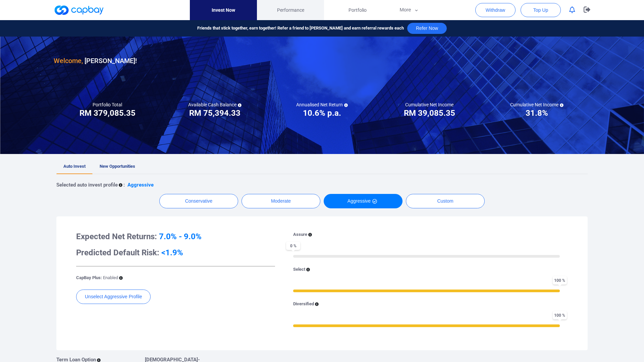 This screenshot has width=644, height=362. What do you see at coordinates (107, 105) in the screenshot?
I see `h5: Portfolio Total` at bounding box center [107, 105].